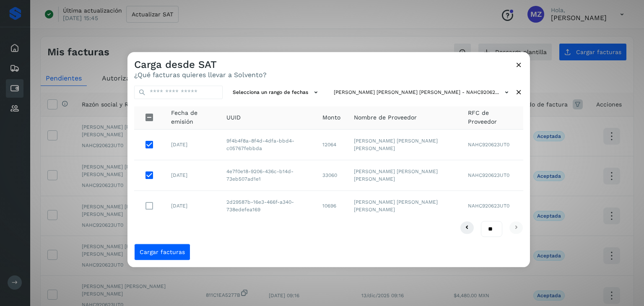 The width and height of the screenshot is (644, 306). I want to click on td: 2d29587b-16e3-466f-a340-738edefea169, so click(267, 206).